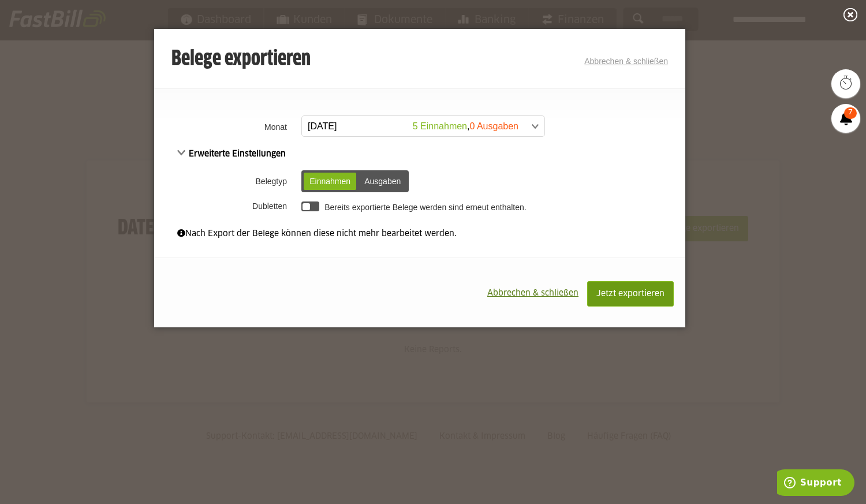  I want to click on span: 7, so click(850, 113).